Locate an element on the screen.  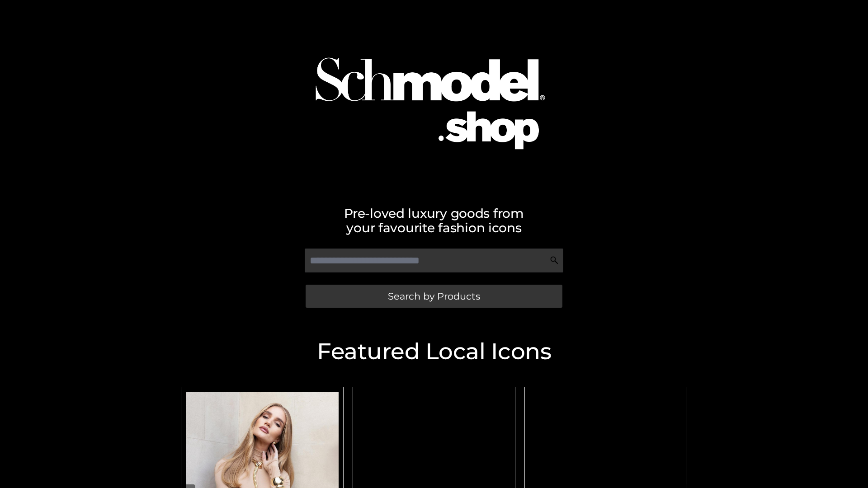
img: Search Icon is located at coordinates (554, 261).